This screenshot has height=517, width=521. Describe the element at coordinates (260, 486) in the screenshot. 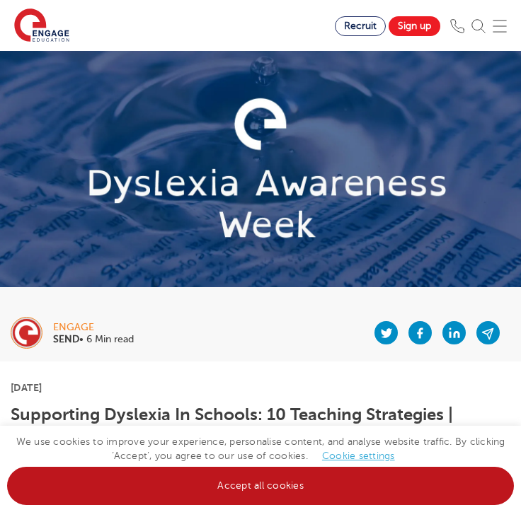

I see `a: Accept all cookies` at that location.